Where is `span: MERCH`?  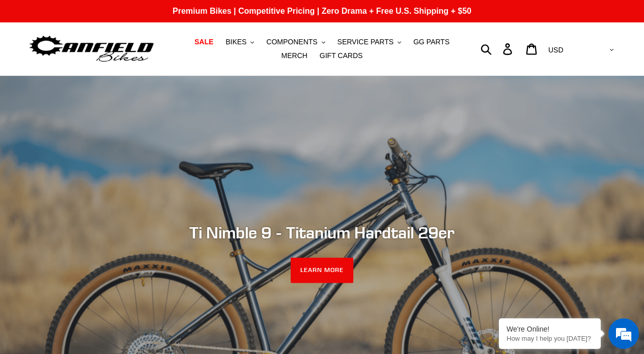
span: MERCH is located at coordinates (294, 56).